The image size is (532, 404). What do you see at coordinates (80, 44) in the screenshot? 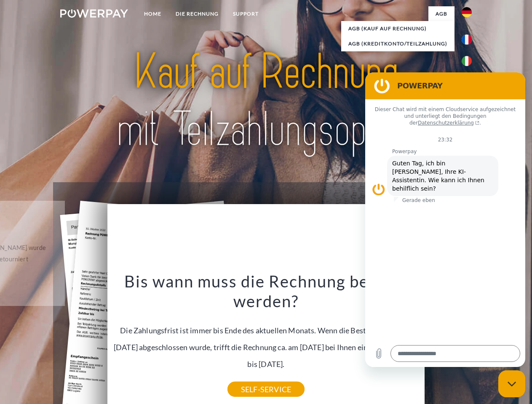
I see `p: Dieser Chat wird mit einem Cloudservice aufgezeichnet und unterliegt den Bedingungen der .` at bounding box center [80, 44].